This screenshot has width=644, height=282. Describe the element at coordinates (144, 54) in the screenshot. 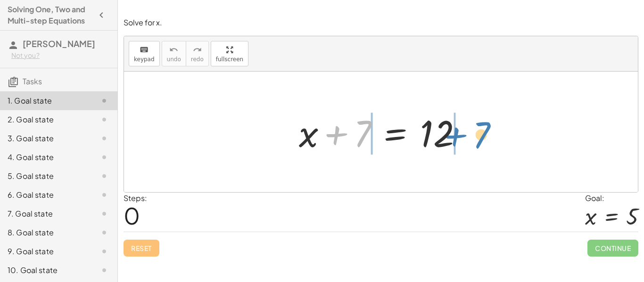

I see `button: keyboardkeypad` at that location.